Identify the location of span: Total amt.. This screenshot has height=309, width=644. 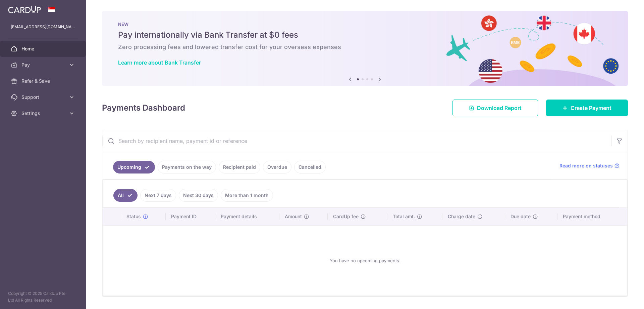
(404, 217).